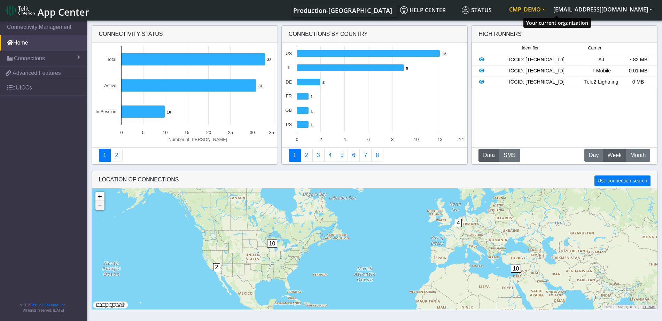  Describe the element at coordinates (602, 71) in the screenshot. I see `div: T-Mobile` at that location.